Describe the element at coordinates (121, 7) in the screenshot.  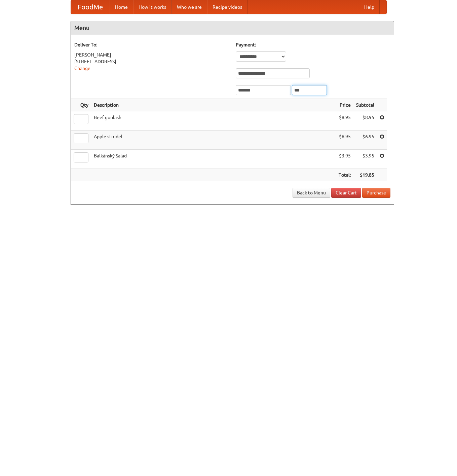
I see `a: Home` at that location.